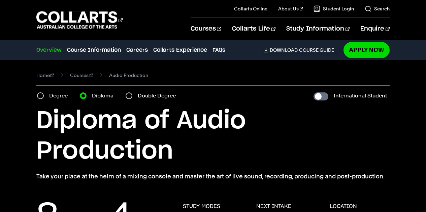  I want to click on label: Double Degree, so click(159, 96).